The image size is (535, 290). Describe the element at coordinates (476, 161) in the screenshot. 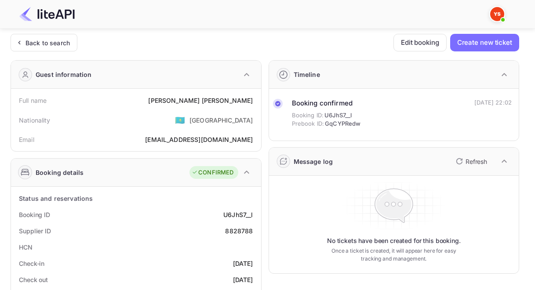

I see `p: Refresh` at that location.